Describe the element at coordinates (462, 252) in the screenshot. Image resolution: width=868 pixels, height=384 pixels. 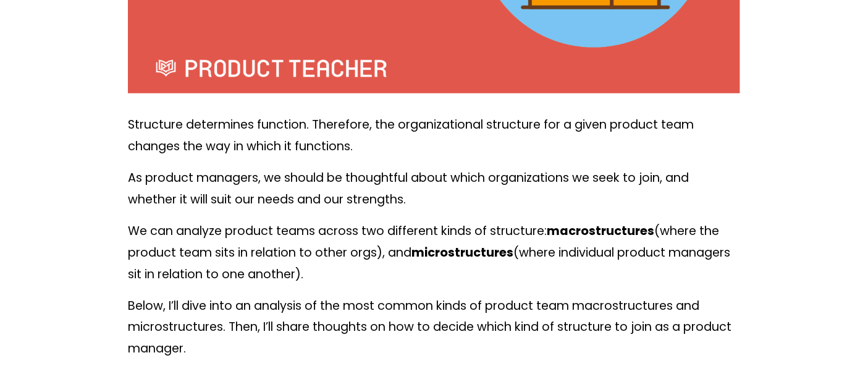
I see `strong: microstructures` at that location.